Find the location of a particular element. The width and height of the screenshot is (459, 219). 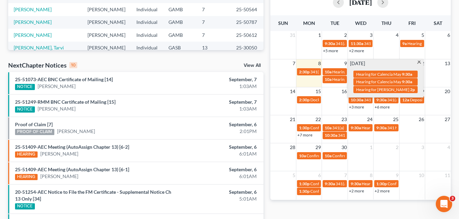

span: 2p is located at coordinates (412, 90).